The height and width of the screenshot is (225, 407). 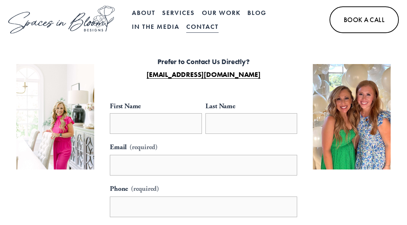 I want to click on div: First Name, so click(x=156, y=107).